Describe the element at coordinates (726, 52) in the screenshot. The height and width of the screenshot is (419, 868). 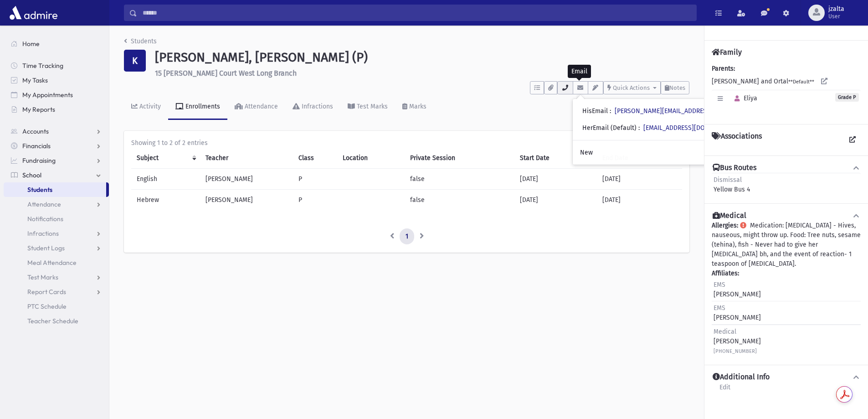
I see `h4: Family` at that location.